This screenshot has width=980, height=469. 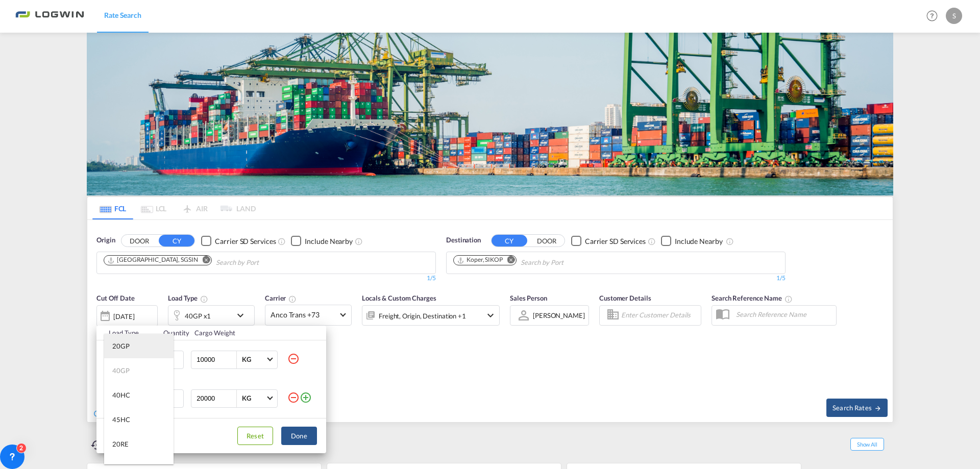 What do you see at coordinates (121, 370) in the screenshot?
I see `div: 40GP` at bounding box center [121, 370].